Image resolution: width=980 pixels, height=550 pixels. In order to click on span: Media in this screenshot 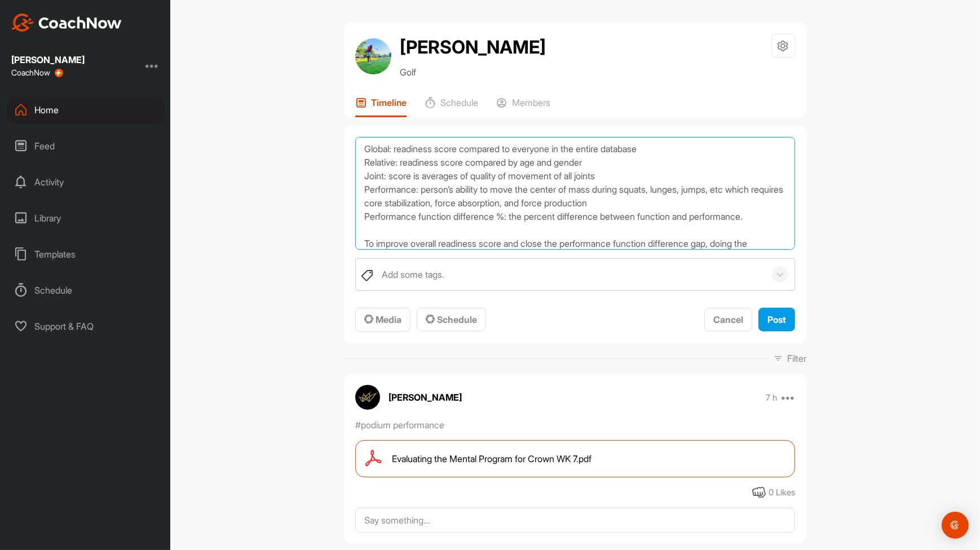, I will do `click(383, 320)`.